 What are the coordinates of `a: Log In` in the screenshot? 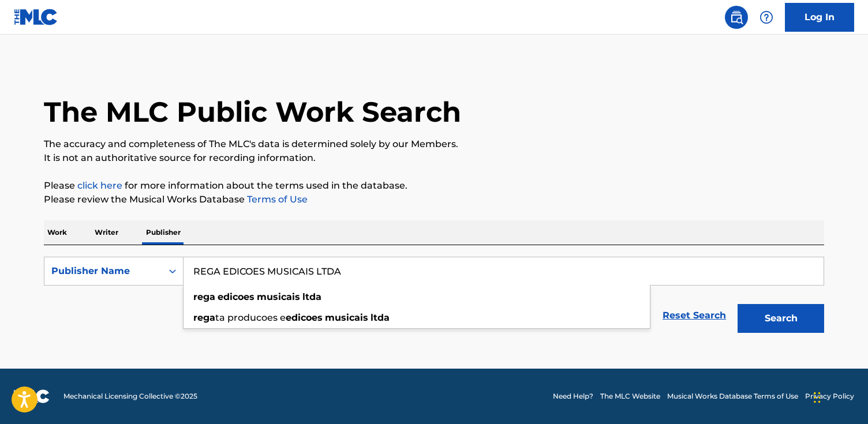 It's located at (820, 17).